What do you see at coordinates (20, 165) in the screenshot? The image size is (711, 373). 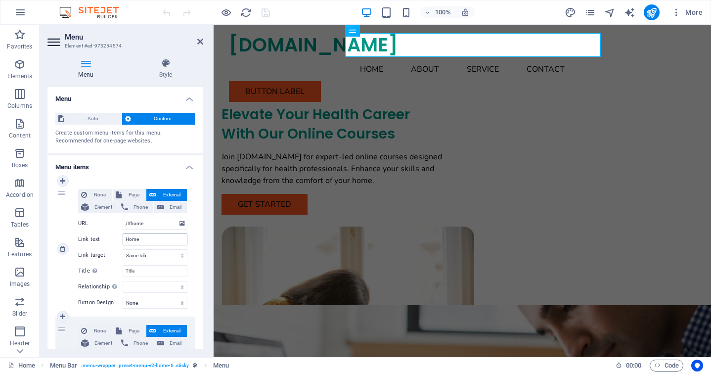 I see `p: Boxes` at bounding box center [20, 165].